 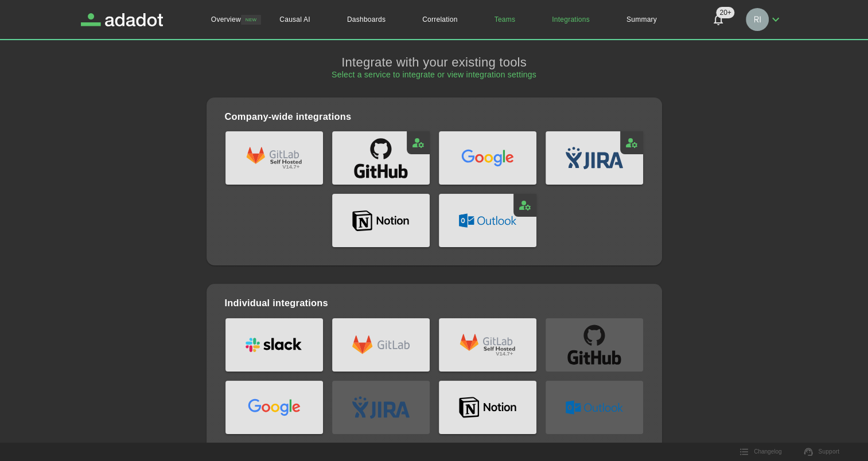 I want to click on h3: Company-wide integrations, so click(x=434, y=117).